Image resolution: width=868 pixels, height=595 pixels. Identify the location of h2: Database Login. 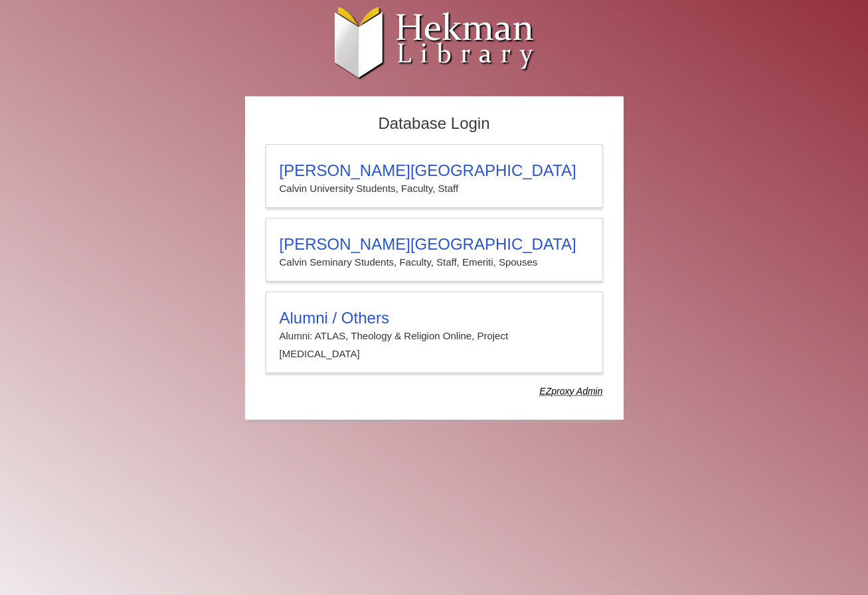
(434, 124).